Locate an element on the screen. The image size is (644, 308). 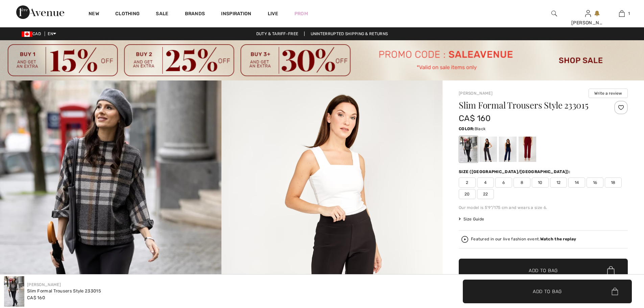
strong: Watch the replay is located at coordinates (558, 239).